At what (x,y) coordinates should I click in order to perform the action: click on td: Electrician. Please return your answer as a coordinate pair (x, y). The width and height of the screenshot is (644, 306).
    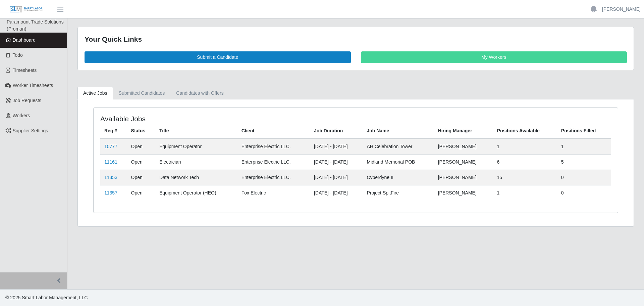
    Looking at the image, I should click on (196, 162).